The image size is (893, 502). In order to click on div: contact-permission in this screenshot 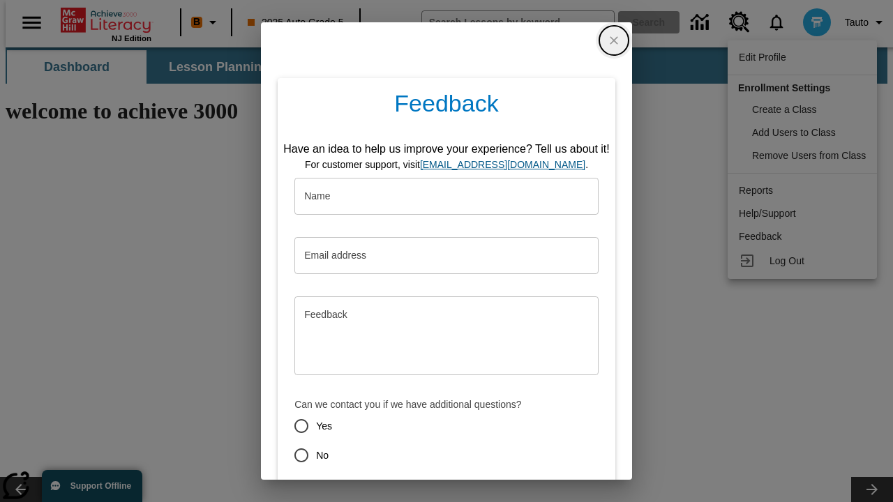, I will do `click(446, 441)`.